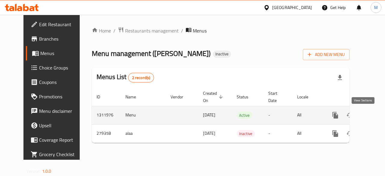 This screenshot has height=176, width=385. What do you see at coordinates (143, 115) in the screenshot?
I see `td: Menu` at bounding box center [143, 115].